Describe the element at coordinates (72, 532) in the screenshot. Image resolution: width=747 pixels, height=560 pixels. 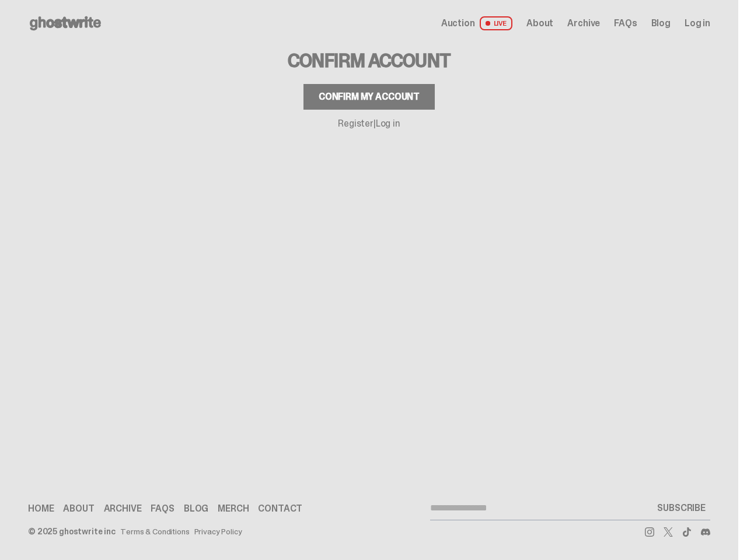
I see `div: © 2025 ghostwrite inc` at that location.